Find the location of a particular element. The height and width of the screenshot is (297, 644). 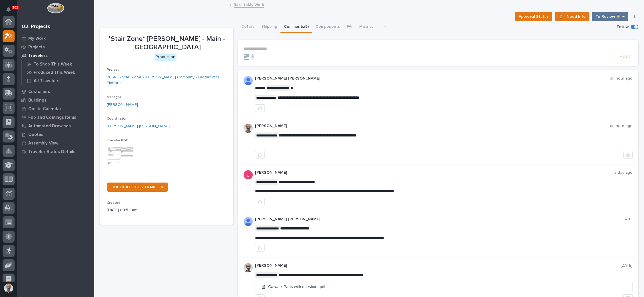

div: 02. Projects is located at coordinates (36, 27).